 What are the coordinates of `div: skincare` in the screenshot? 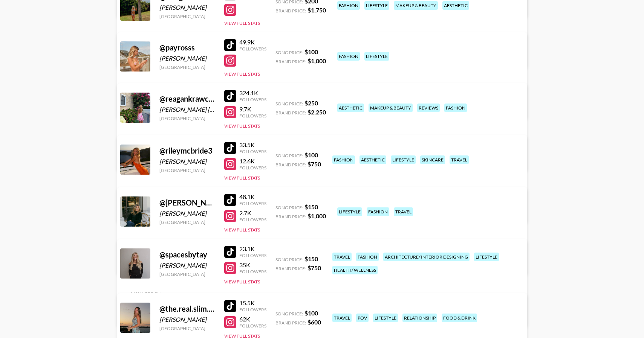 It's located at (432, 160).